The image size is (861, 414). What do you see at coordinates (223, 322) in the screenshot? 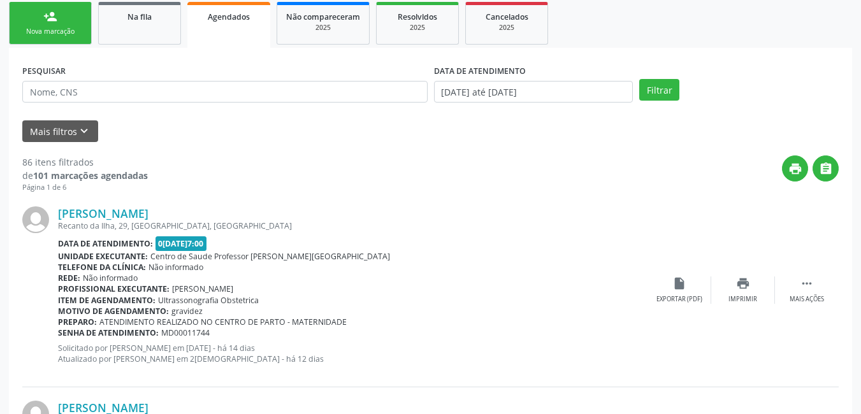
I see `span: ATENDIMENTO REALIZADO NO CENTRO DE PARTO - MATERNIDADE` at bounding box center [223, 322].